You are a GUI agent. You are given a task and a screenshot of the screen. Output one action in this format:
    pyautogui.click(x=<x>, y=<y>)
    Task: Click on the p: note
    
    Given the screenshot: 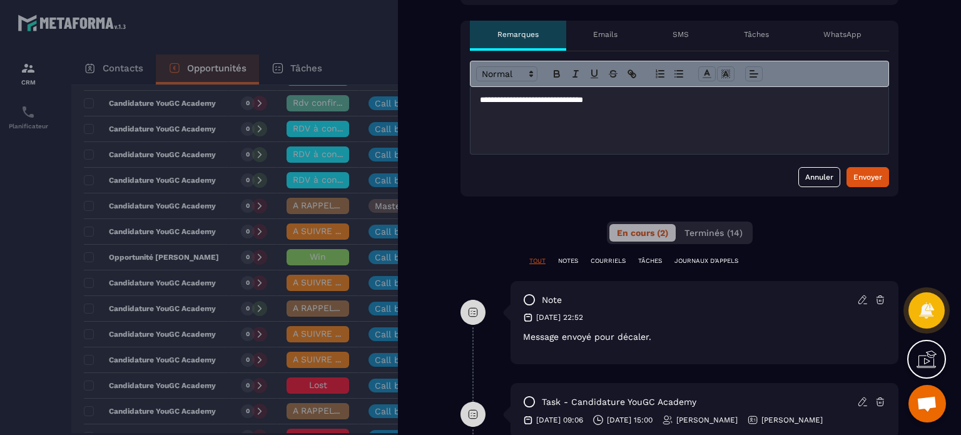 What is the action you would take?
    pyautogui.click(x=552, y=300)
    